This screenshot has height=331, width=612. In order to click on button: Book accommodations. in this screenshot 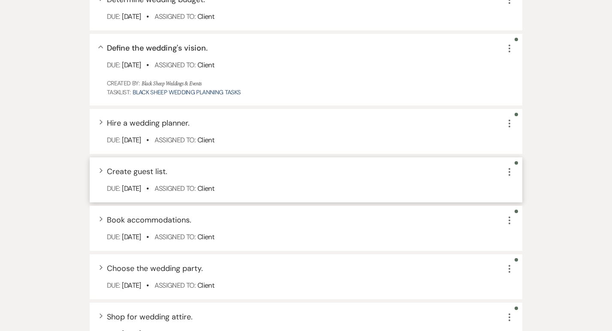, I will do `click(149, 220)`.